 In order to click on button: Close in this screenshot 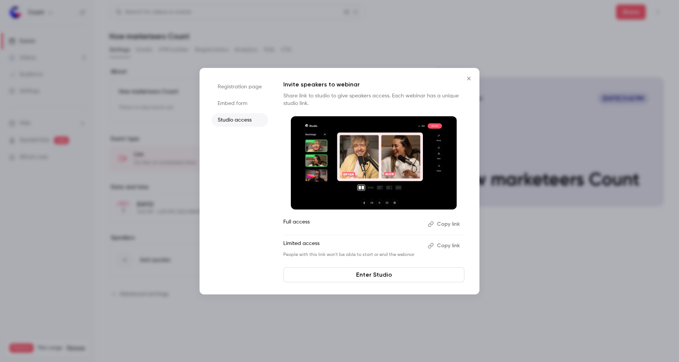, I will do `click(469, 78)`.